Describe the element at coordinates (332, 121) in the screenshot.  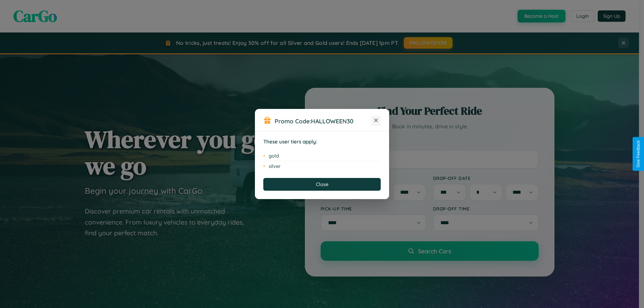
I see `b: HALLOWEEN30` at that location.